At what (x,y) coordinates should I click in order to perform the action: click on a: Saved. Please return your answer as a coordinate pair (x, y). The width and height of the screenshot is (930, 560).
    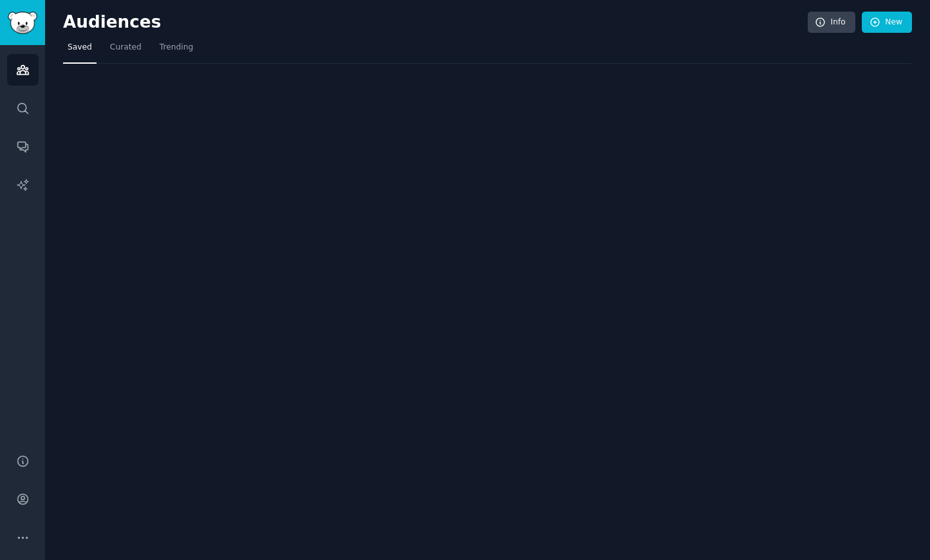
    Looking at the image, I should click on (80, 50).